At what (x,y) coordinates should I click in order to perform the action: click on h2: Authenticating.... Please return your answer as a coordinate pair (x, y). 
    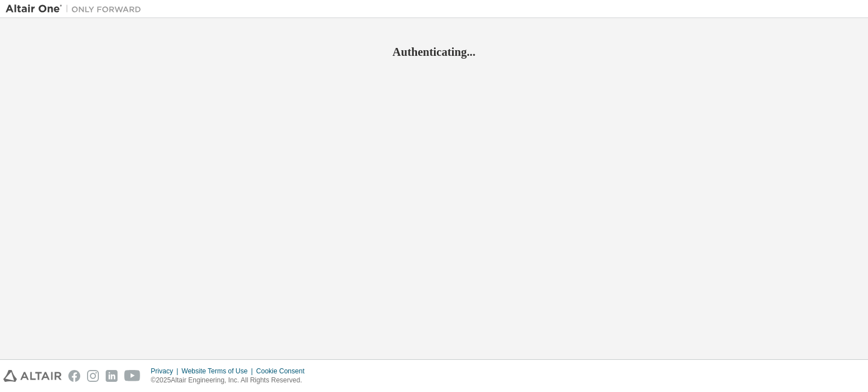
    Looking at the image, I should click on (434, 52).